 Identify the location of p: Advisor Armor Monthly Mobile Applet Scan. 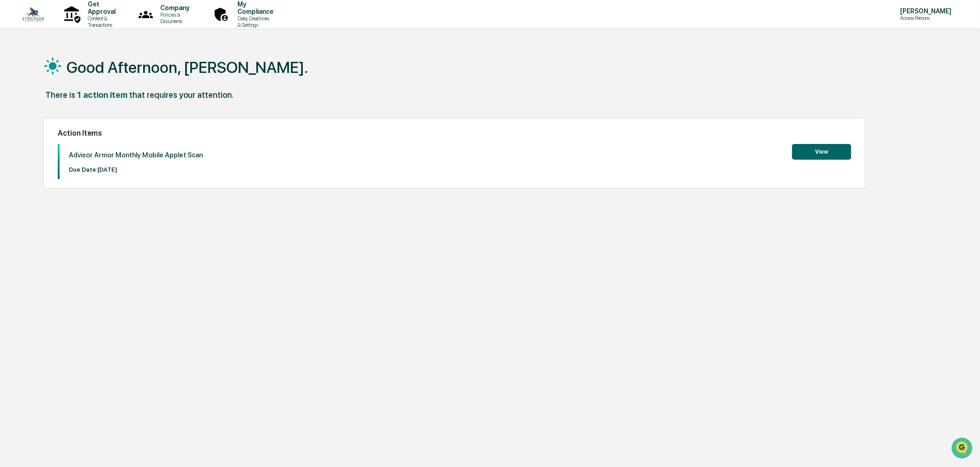
(136, 155).